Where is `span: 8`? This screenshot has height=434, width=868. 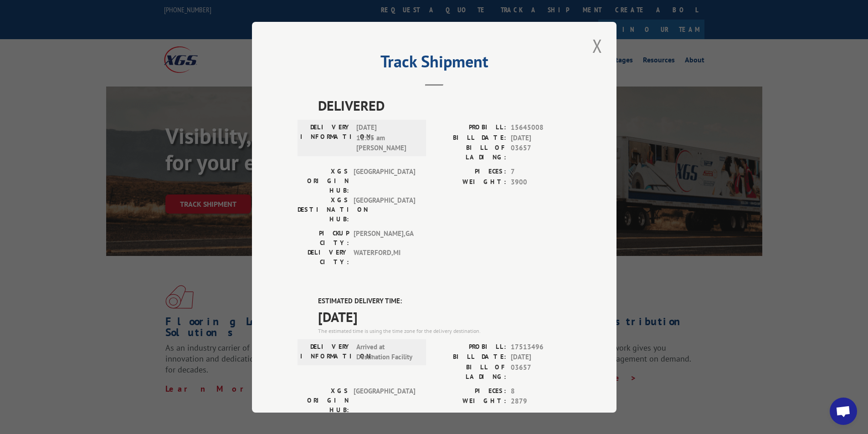 span: 8 is located at coordinates (541, 391).